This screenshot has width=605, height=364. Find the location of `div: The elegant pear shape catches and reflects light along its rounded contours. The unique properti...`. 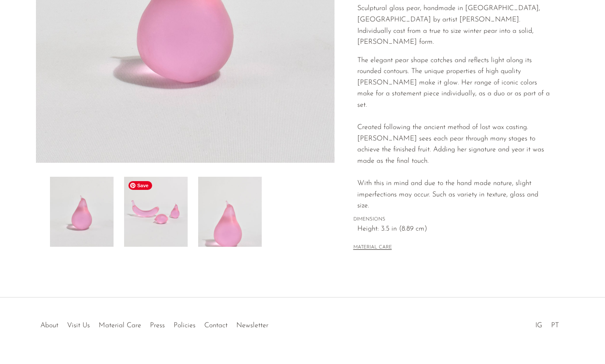

div: The elegant pear shape catches and reflects light along its rounded contours. The unique properti... is located at coordinates (453, 83).